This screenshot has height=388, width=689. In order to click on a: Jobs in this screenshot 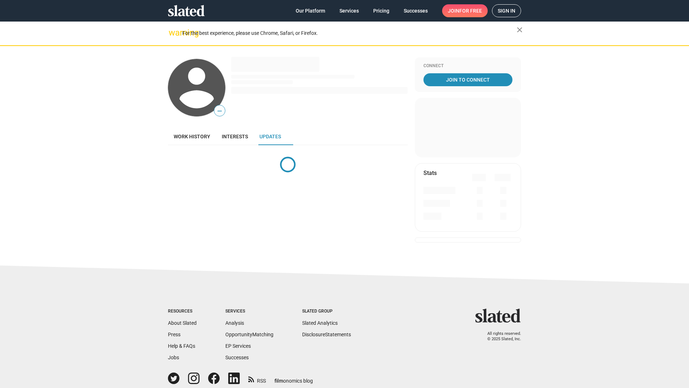, I will do `click(173, 357)`.